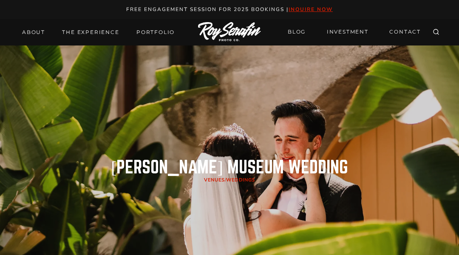 Image resolution: width=459 pixels, height=255 pixels. What do you see at coordinates (297, 32) in the screenshot?
I see `a: BLOG` at bounding box center [297, 32].